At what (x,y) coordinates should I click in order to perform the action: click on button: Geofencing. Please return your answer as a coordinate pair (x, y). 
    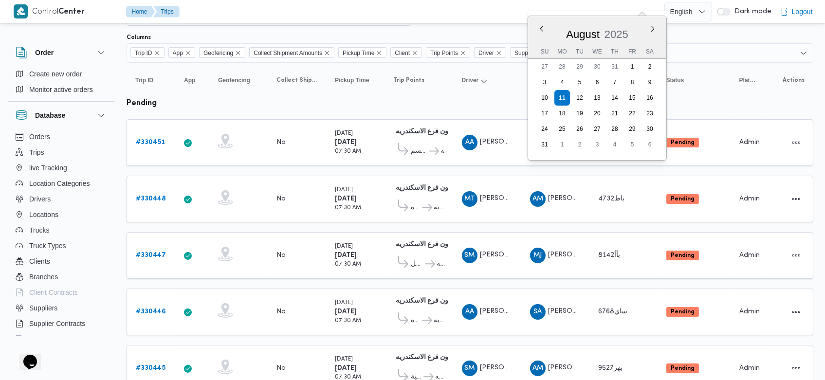
    Looking at the image, I should click on (239, 80).